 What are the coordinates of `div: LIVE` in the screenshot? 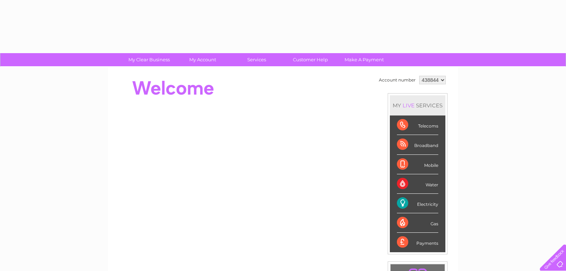 It's located at (409, 105).